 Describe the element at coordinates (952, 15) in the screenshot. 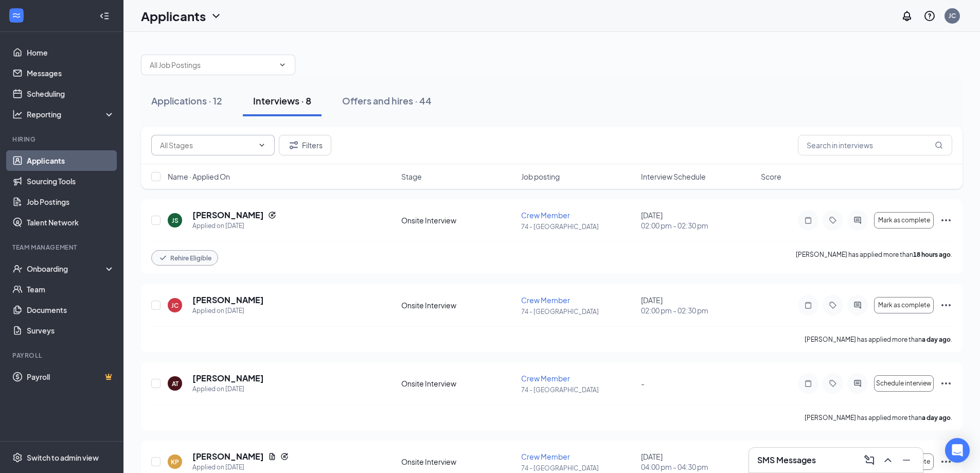

I see `div: JC` at that location.